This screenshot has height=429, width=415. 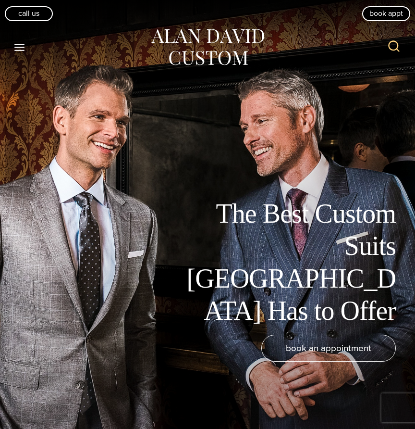 What do you see at coordinates (394, 47) in the screenshot?
I see `button: View Search Form` at bounding box center [394, 47].